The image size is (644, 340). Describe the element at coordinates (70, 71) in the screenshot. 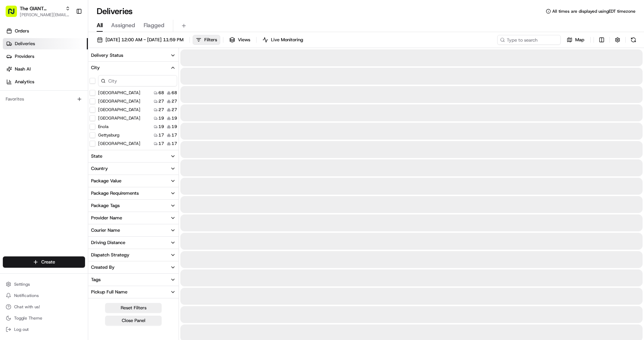

I see `div: Start new chat` at that location.